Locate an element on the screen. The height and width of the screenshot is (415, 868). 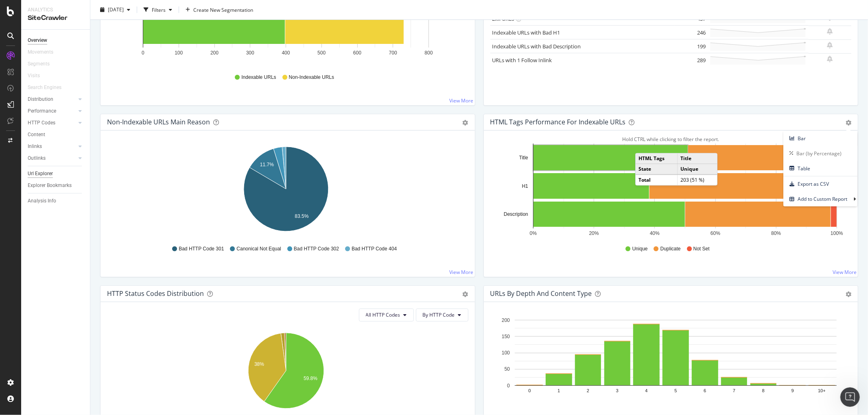
div: Explorer Bookmarks is located at coordinates (50, 186).